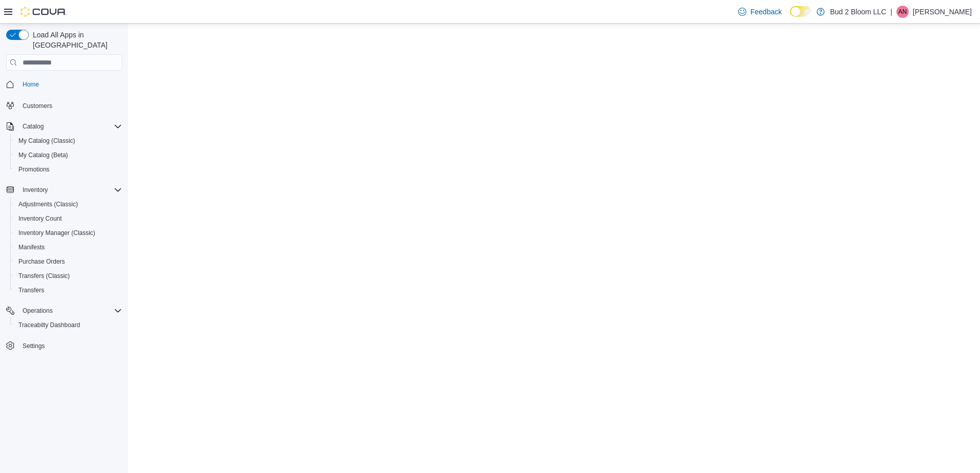 The image size is (980, 473). What do you see at coordinates (37, 106) in the screenshot?
I see `a: Customers` at bounding box center [37, 106].